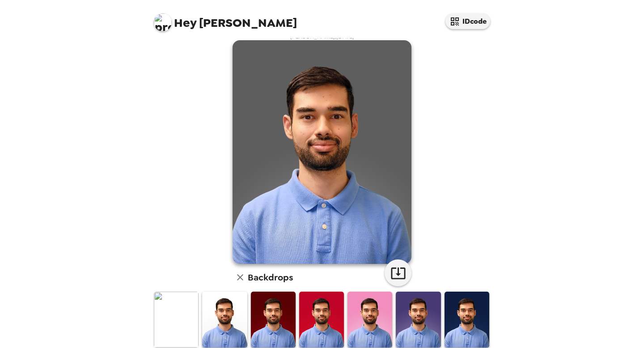  Describe the element at coordinates (270, 277) in the screenshot. I see `h6: Backdrops` at that location.